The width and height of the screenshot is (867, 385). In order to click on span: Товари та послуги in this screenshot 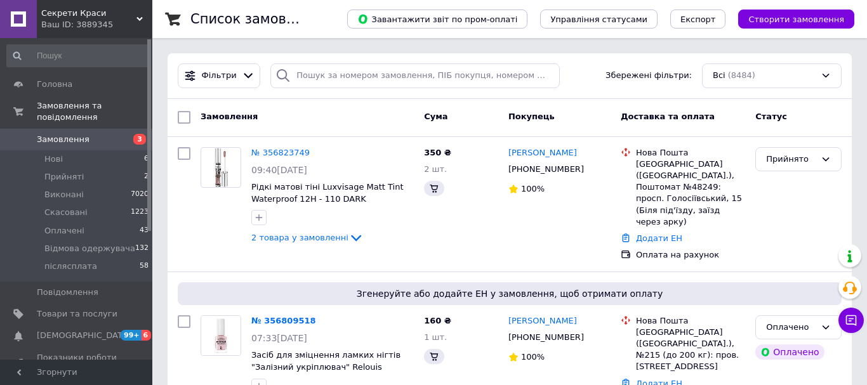, I will do `click(77, 314)`.